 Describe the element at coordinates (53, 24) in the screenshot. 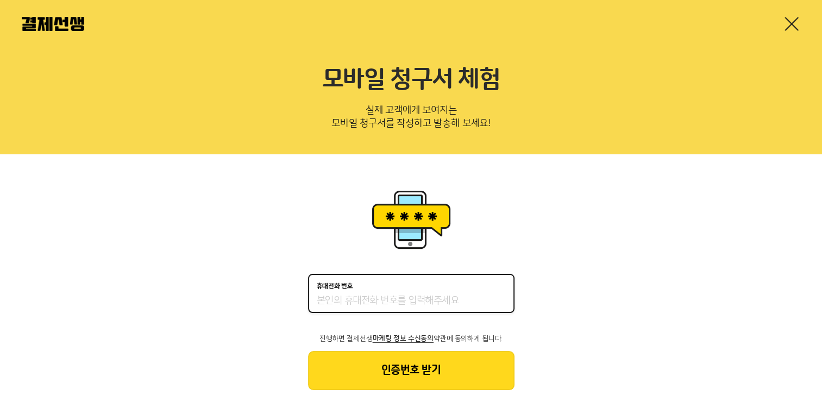

I see `img: 결제선생` at that location.